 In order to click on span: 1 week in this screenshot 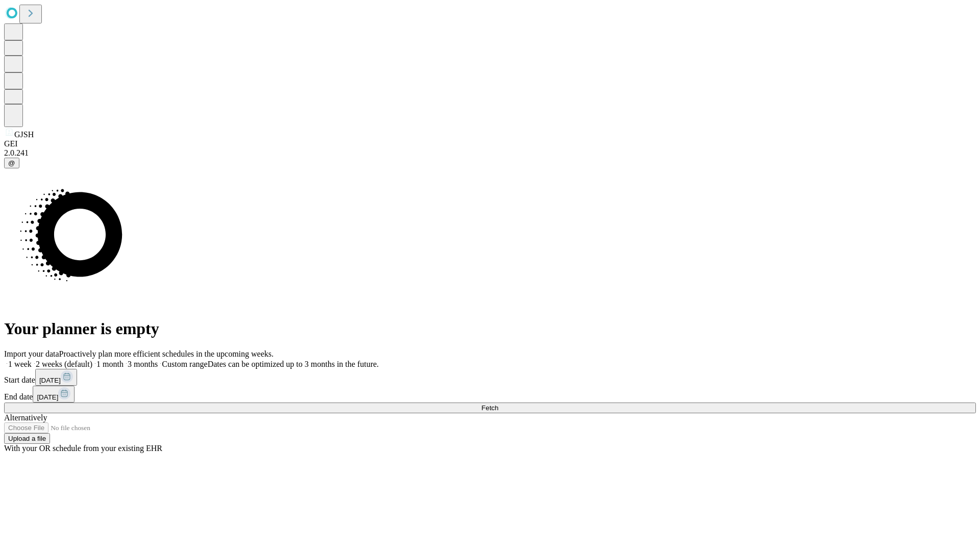, I will do `click(20, 364)`.